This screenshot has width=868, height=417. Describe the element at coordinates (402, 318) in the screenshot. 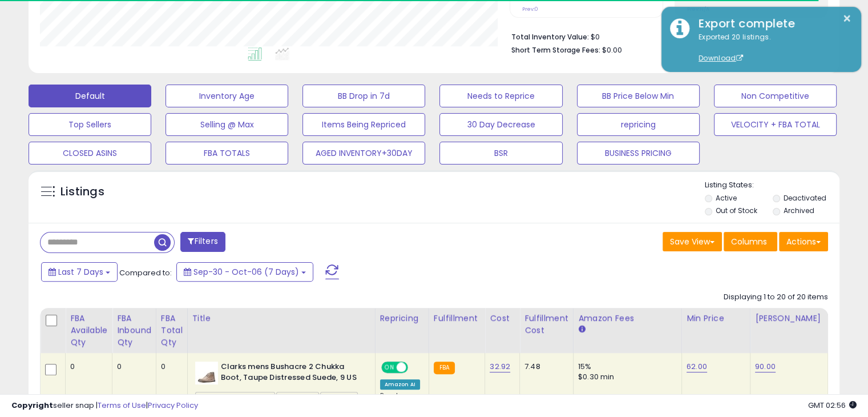

I see `div: Repricing` at that location.